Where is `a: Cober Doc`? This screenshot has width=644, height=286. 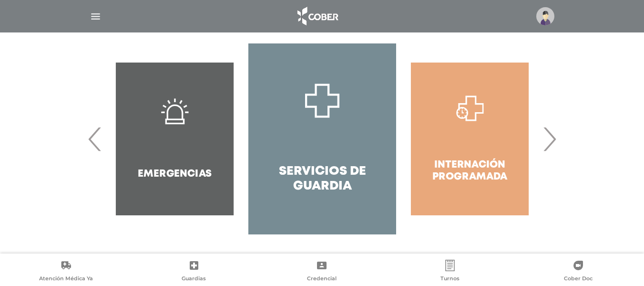
a: Cober Doc is located at coordinates (578, 271).